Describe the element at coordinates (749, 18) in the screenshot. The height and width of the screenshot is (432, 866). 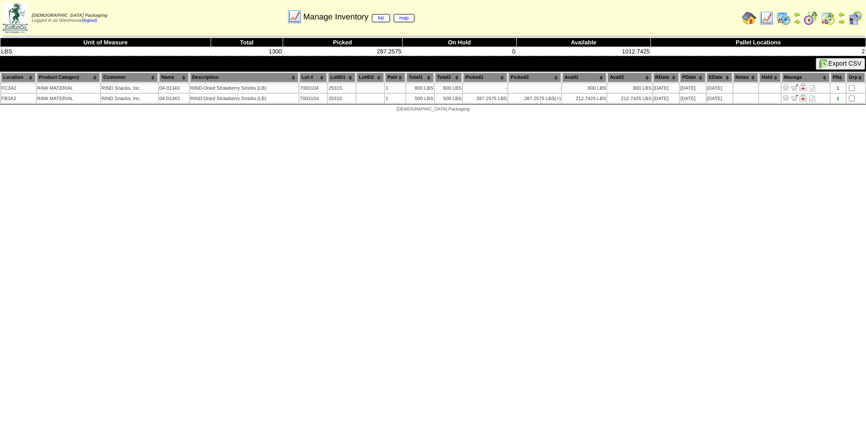
I see `img: home.gif` at that location.